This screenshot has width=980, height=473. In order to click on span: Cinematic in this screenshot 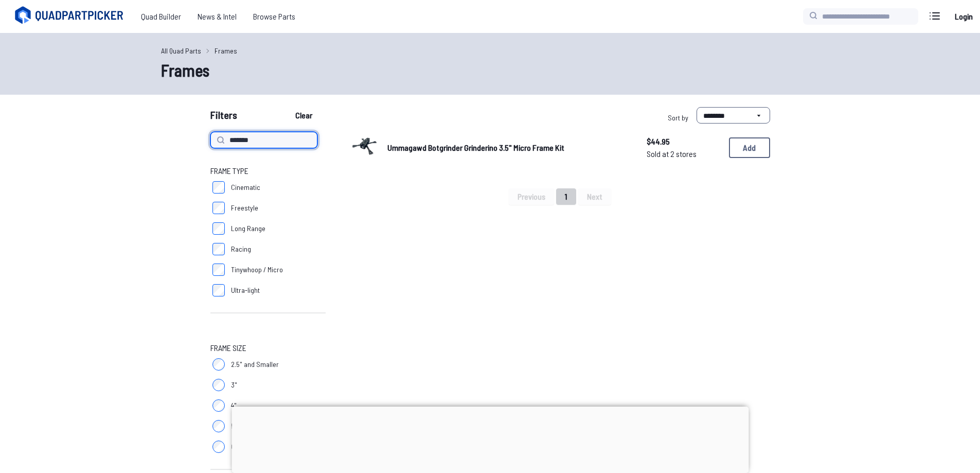, I will do `click(245, 187)`.